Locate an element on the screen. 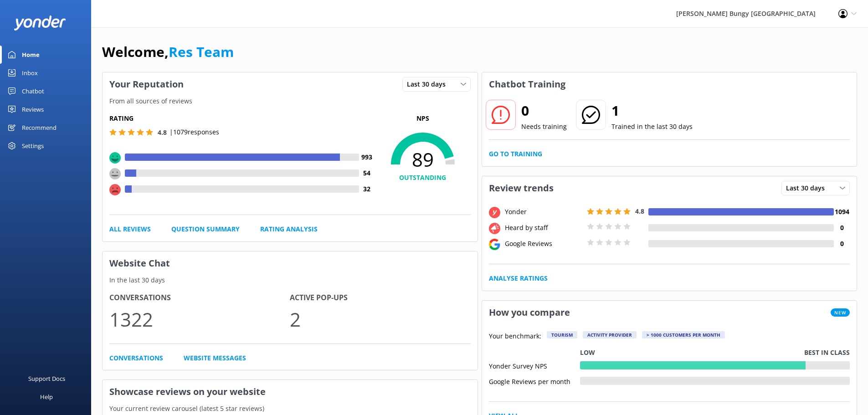 The width and height of the screenshot is (868, 415). h3: Chatbot Training is located at coordinates (527, 84).